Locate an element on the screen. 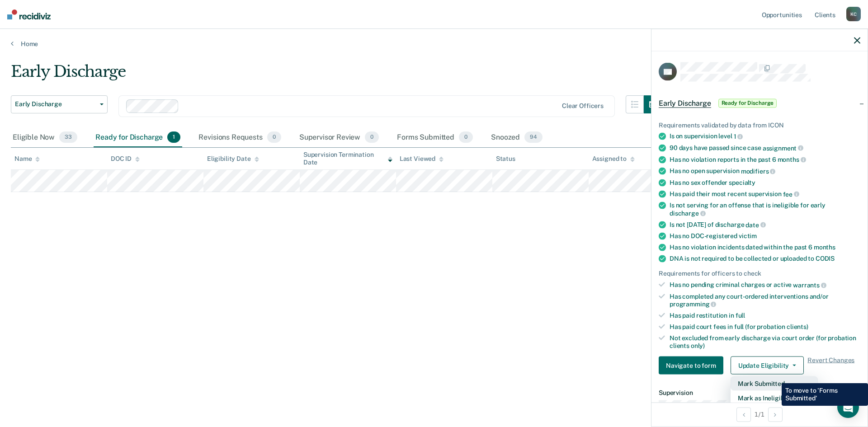 The width and height of the screenshot is (868, 427). div: K C is located at coordinates (854, 14).